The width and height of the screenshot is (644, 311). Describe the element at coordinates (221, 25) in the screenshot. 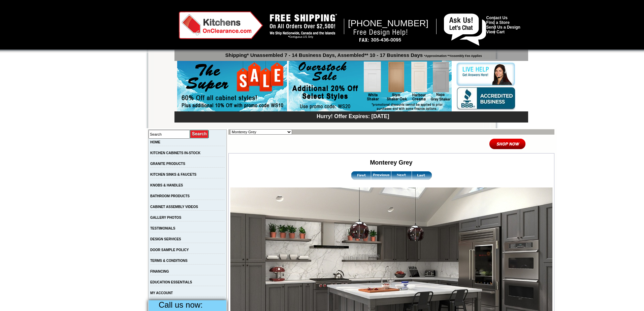

I see `img: Kitchens on Clearance Logo` at that location.